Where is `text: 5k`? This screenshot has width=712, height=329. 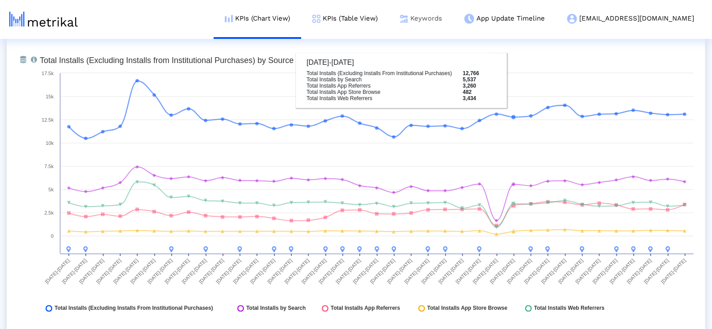
text: 5k is located at coordinates (51, 190).